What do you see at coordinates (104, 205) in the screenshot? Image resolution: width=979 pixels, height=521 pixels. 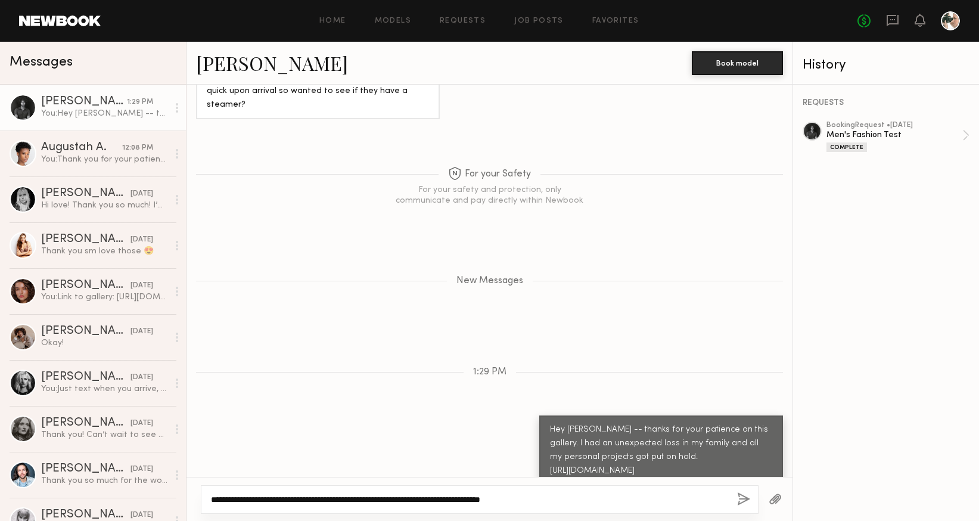 I see `div: Hi love! Thank you so much! I’m obsessed with this pics 😍` at bounding box center [104, 205].